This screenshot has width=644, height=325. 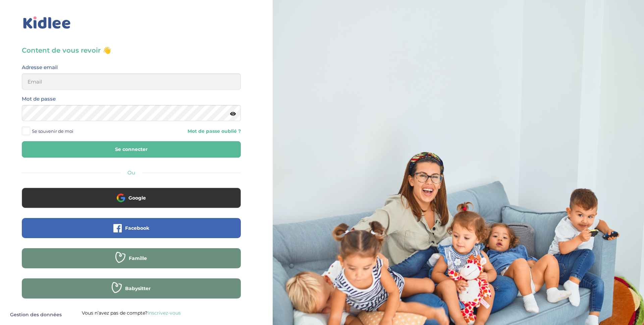 What do you see at coordinates (131, 258) in the screenshot?
I see `button: Famille` at bounding box center [131, 258].